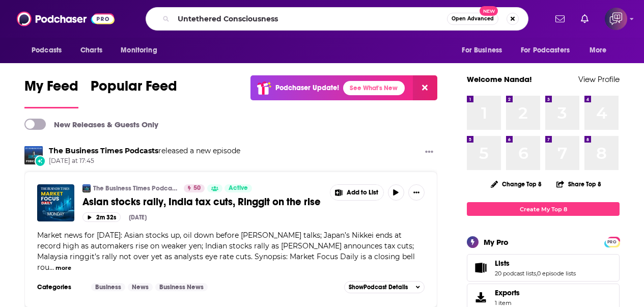 This screenshot has height=307, width=644. I want to click on a: Charts, so click(91, 50).